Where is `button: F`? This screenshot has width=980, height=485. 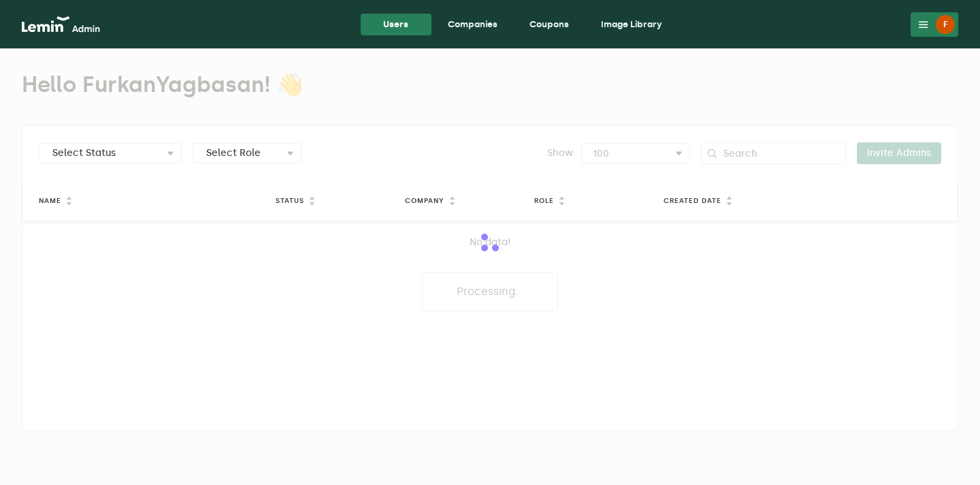 button: F is located at coordinates (935, 25).